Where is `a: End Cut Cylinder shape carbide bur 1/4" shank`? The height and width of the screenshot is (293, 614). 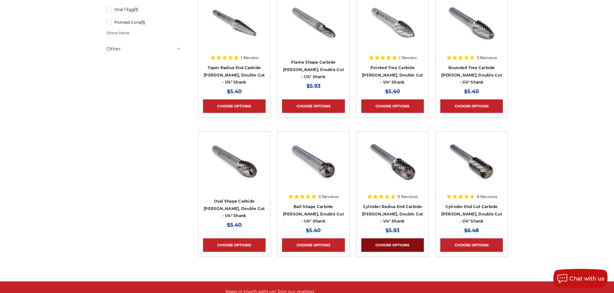 a: End Cut Cylinder shape carbide bur 1/4" shank is located at coordinates (471, 168).